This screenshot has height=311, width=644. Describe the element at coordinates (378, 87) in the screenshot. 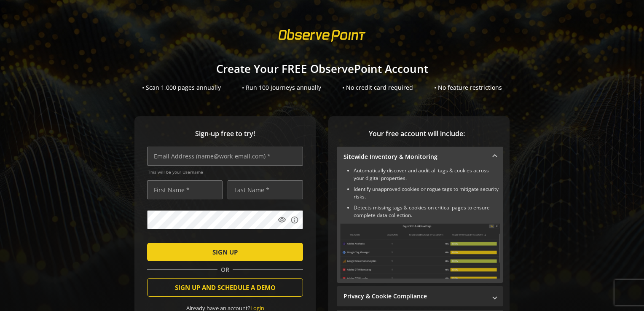

I see `div: • No credit card required` at that location.